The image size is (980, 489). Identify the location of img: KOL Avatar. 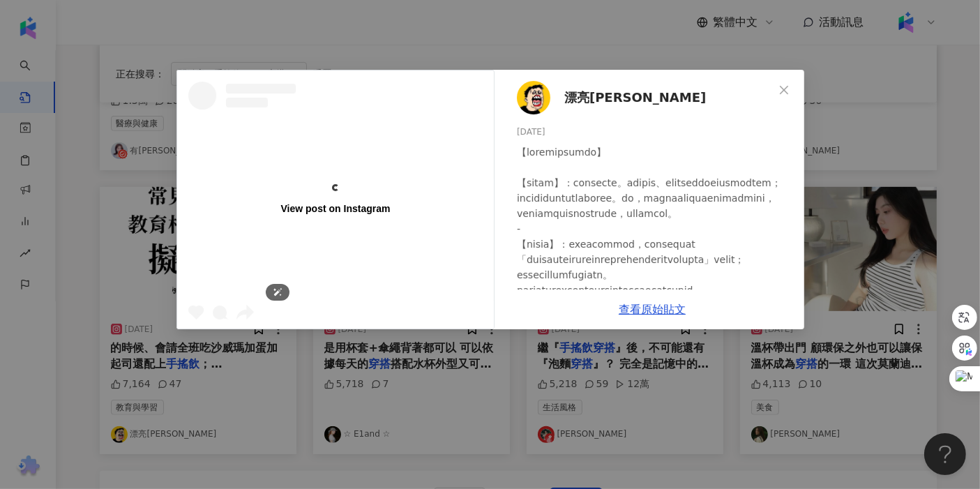
(534, 98).